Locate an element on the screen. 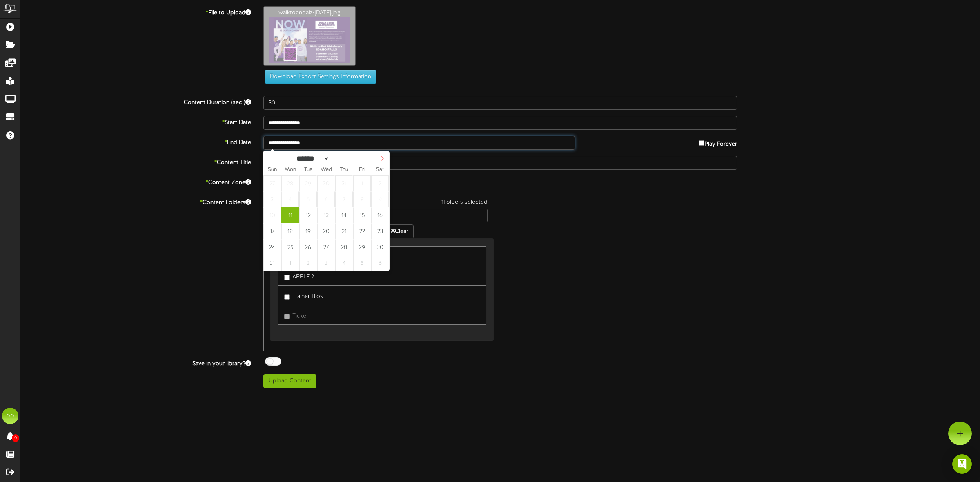 Image resolution: width=980 pixels, height=482 pixels. span: August 15, 2025 is located at coordinates (362, 215).